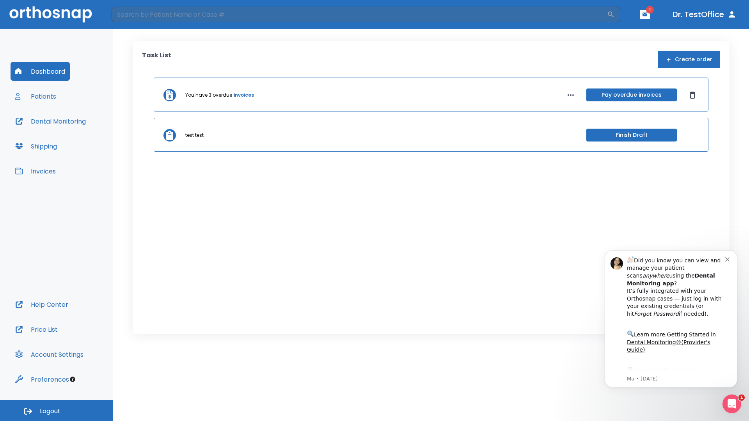 This screenshot has height=421, width=749. Describe the element at coordinates (632, 95) in the screenshot. I see `button: Pay overdue invoices` at that location.